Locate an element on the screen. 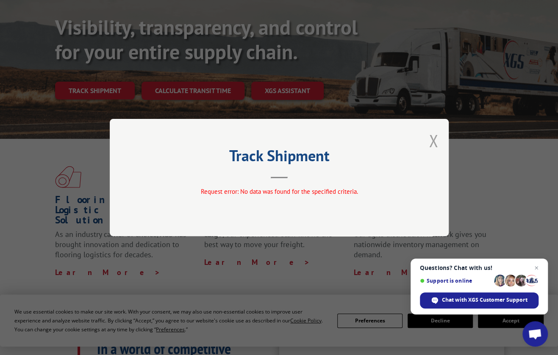  h2: Track Shipment is located at coordinates (279, 158).